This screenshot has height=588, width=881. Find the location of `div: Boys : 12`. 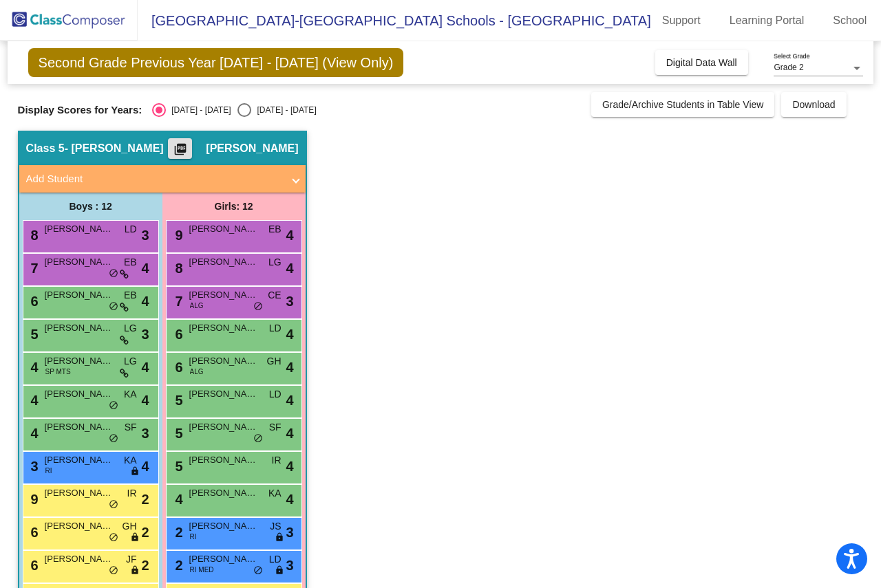

div: Boys : 12 is located at coordinates (91, 206).